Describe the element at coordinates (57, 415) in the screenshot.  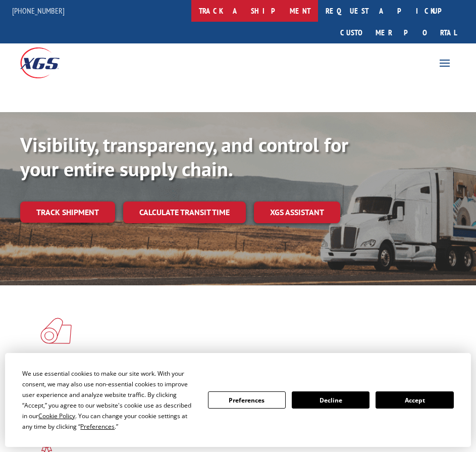
I see `span: Cookie Policy` at that location.